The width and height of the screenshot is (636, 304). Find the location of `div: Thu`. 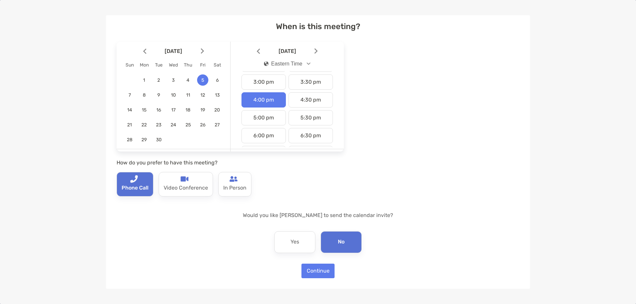

div: Thu is located at coordinates (188, 65).